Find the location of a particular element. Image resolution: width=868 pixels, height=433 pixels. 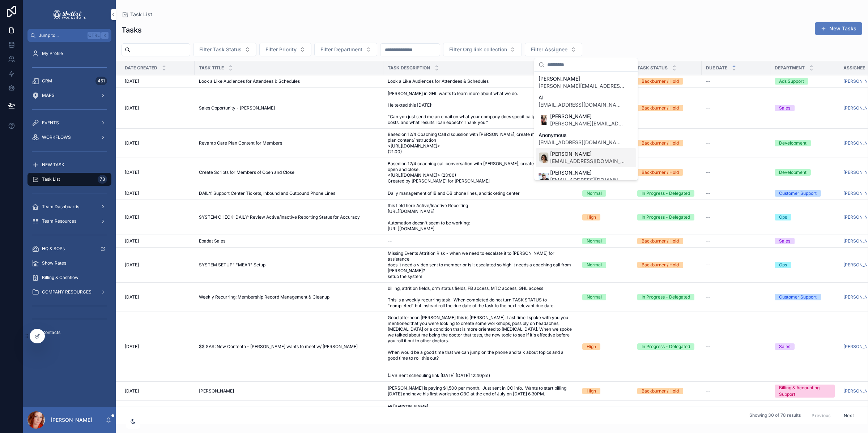

a: Weekly Recurring: Membership Record Management & Cleanup is located at coordinates (289, 297).